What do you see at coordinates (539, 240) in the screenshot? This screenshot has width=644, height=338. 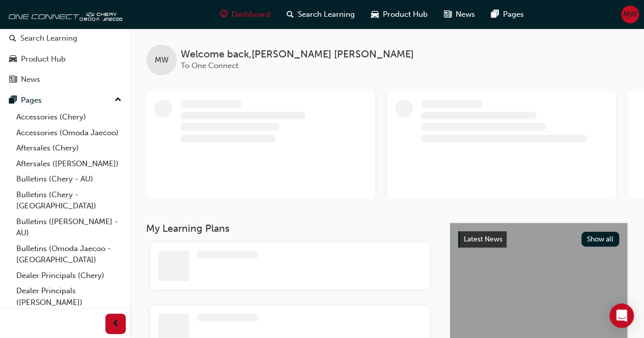 I see `a: Latest NewsShow all` at bounding box center [539, 240].